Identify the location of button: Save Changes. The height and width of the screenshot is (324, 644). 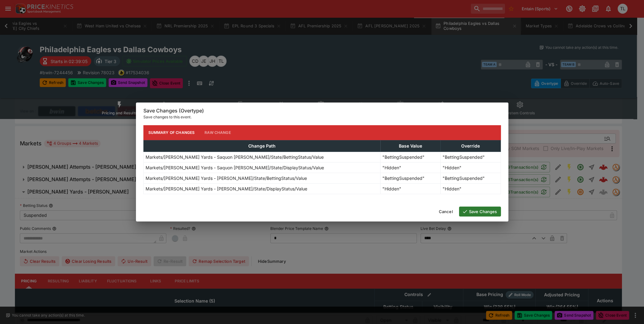
(480, 212).